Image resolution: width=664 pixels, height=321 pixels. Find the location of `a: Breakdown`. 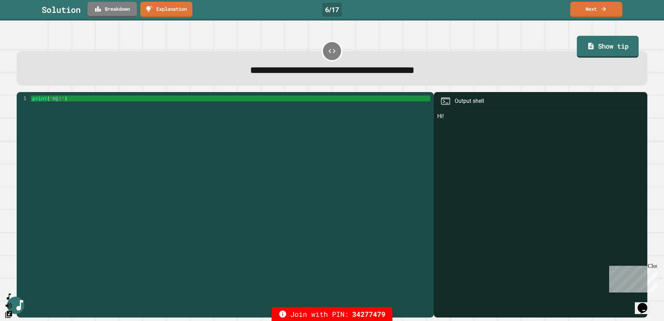

a: Breakdown is located at coordinates (112, 9).